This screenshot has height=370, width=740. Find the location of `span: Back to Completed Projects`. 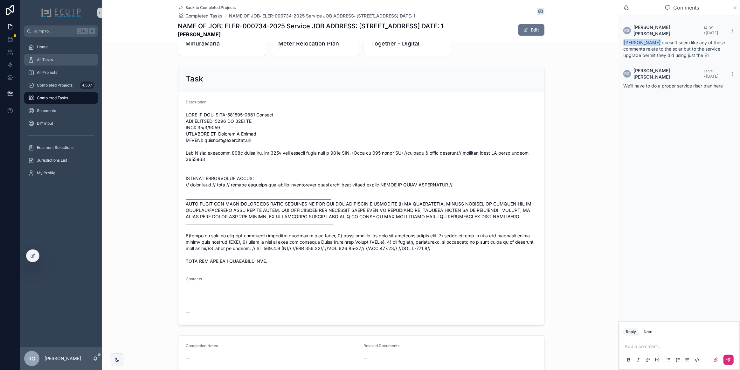

span: Back to Completed Projects is located at coordinates (211, 8).